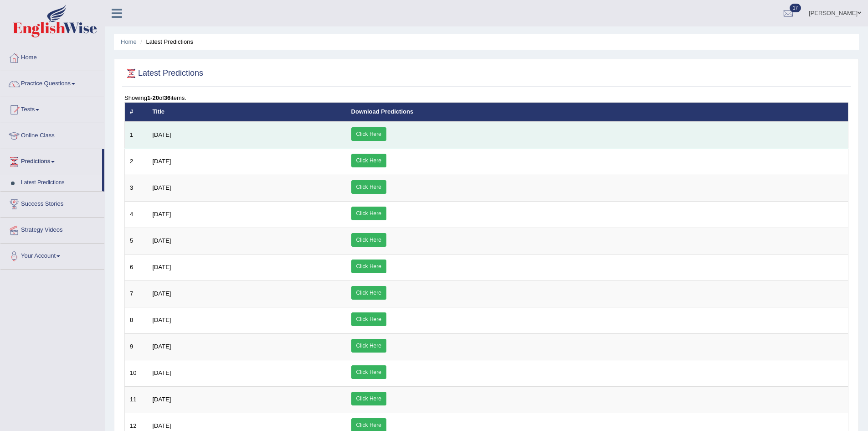 Image resolution: width=868 pixels, height=431 pixels. What do you see at coordinates (51, 161) in the screenshot?
I see `a: Predictions` at bounding box center [51, 161].